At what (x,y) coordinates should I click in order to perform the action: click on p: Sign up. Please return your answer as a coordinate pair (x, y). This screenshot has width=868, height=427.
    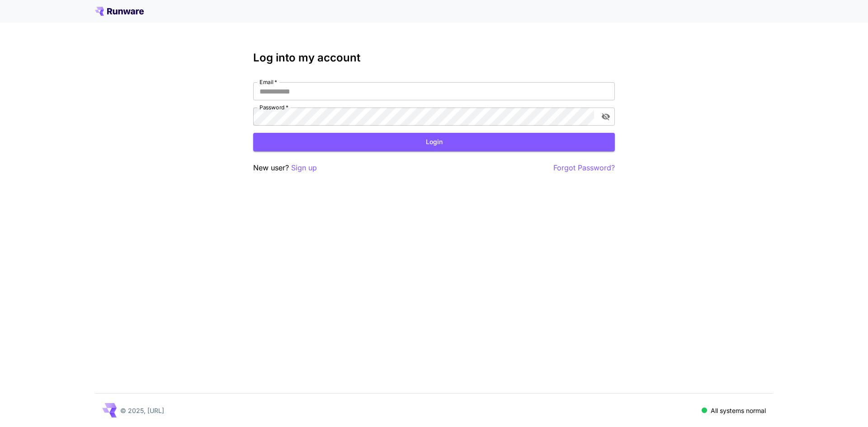
    Looking at the image, I should click on (304, 168).